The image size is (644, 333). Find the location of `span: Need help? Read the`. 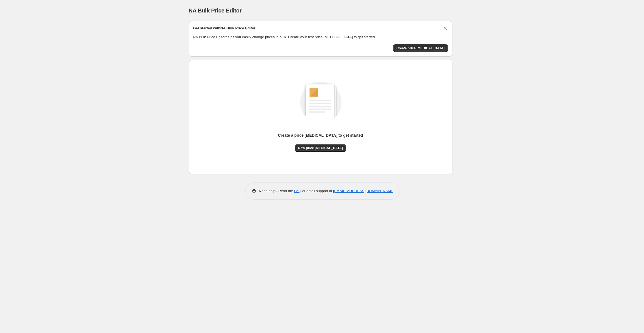

span: Need help? Read the is located at coordinates (276, 191).